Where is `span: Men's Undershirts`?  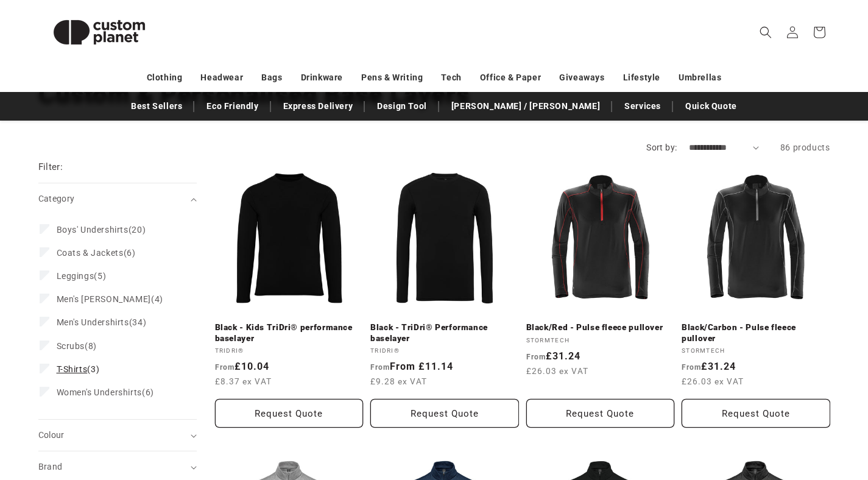
span: Men's Undershirts is located at coordinates (92, 322).